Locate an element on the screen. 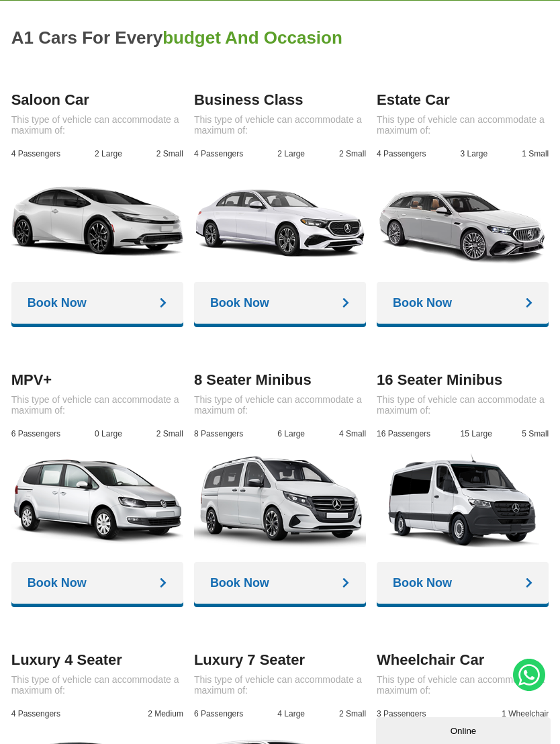  li: 16 Passengers is located at coordinates (404, 434).